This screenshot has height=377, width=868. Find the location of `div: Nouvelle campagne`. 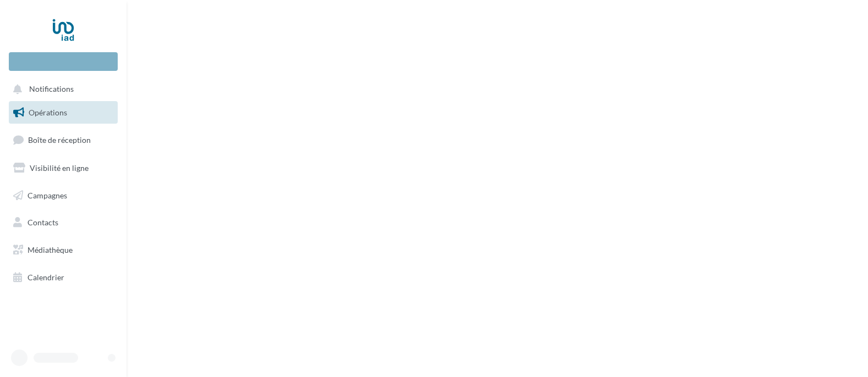

div: Nouvelle campagne is located at coordinates (63, 62).